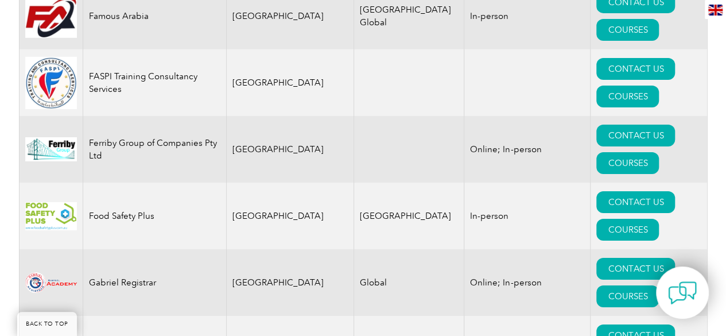 The width and height of the screenshot is (726, 336). I want to click on td: In-person, so click(528, 216).